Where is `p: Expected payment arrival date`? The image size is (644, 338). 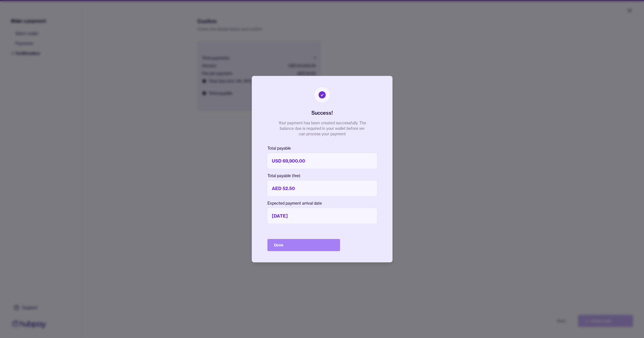 p: Expected payment arrival date is located at coordinates (322, 203).